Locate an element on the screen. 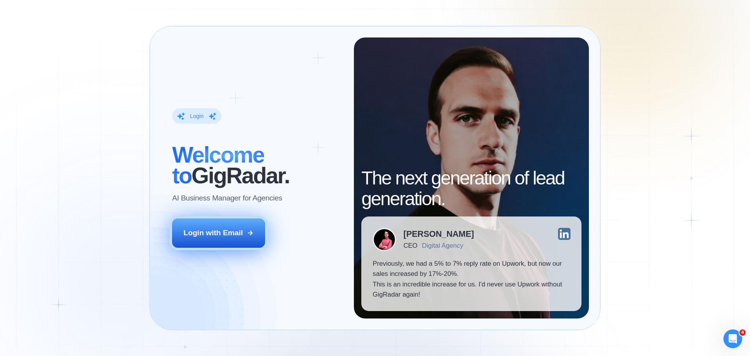  button: Login with Email is located at coordinates (218, 233).